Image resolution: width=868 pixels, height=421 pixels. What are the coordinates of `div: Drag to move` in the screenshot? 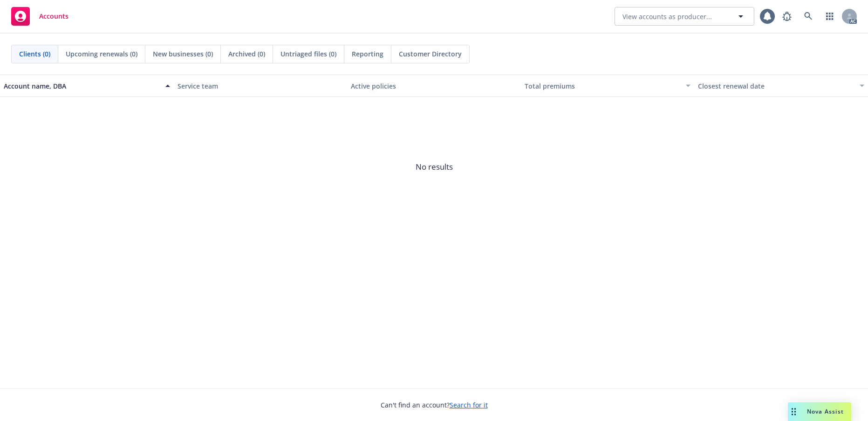 It's located at (793, 411).